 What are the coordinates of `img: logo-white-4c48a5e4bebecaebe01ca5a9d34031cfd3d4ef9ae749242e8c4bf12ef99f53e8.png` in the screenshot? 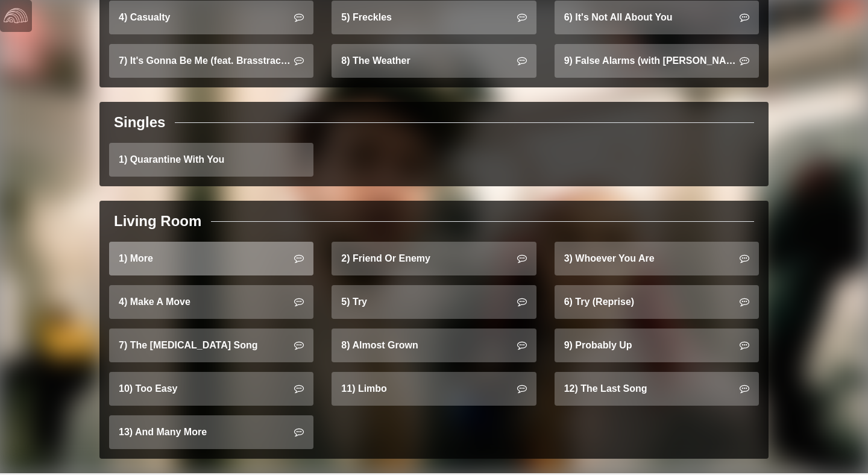 It's located at (16, 16).